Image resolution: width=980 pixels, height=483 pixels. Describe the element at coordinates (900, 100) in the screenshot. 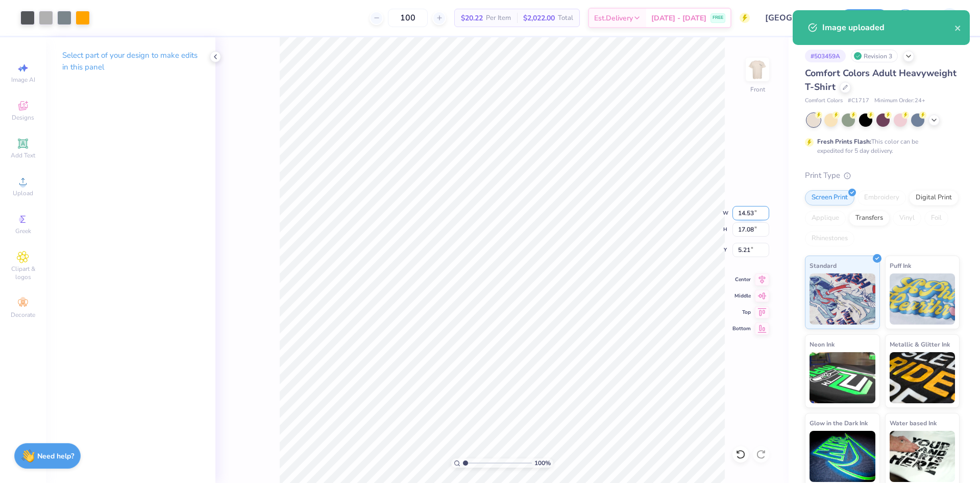

I see `span: Minimum Order: 24 +` at that location.